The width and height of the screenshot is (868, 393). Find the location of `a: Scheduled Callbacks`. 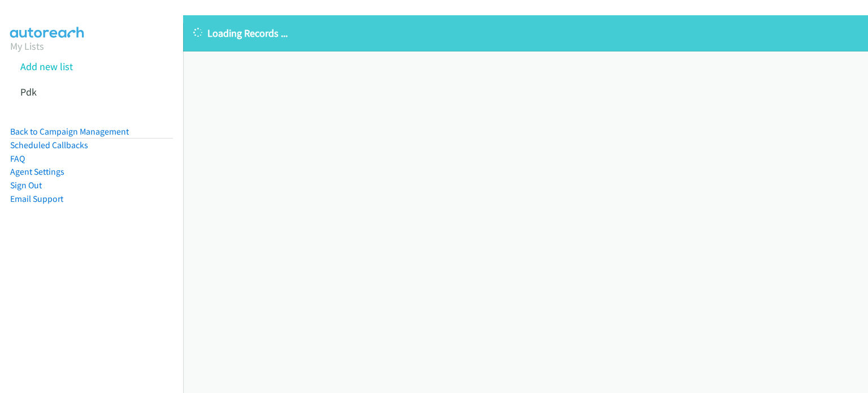

a: Scheduled Callbacks is located at coordinates (49, 145).